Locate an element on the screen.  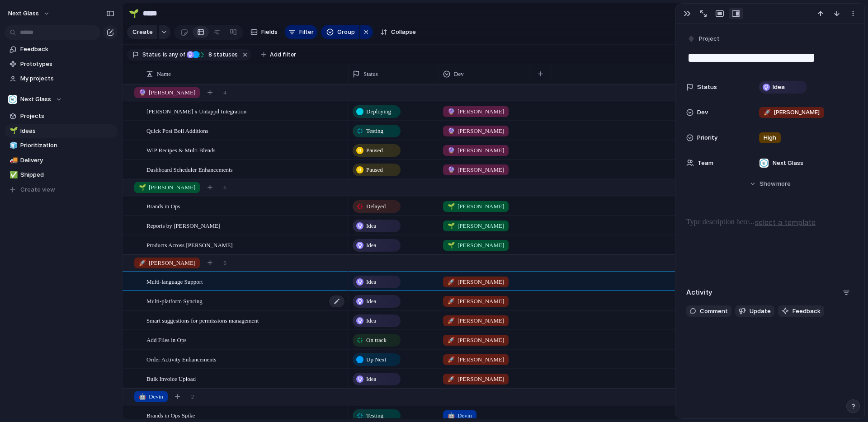
span: Delayed is located at coordinates (376, 207).